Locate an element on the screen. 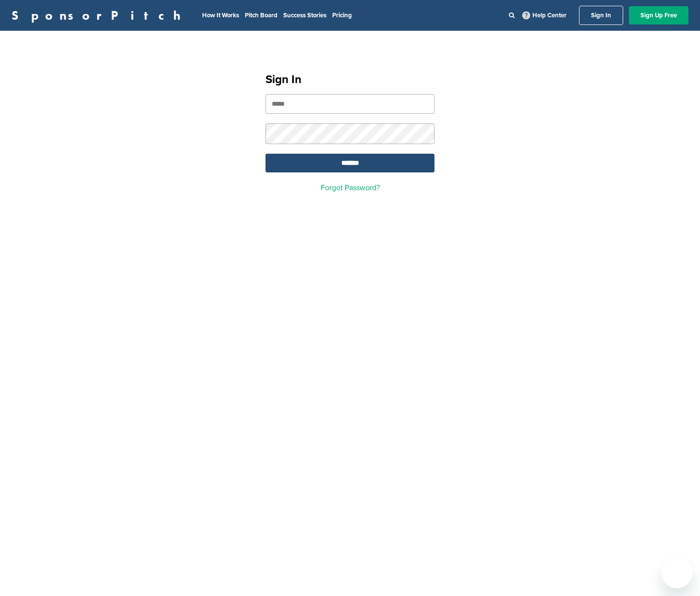 Image resolution: width=700 pixels, height=596 pixels. a: Pricing is located at coordinates (341, 15).